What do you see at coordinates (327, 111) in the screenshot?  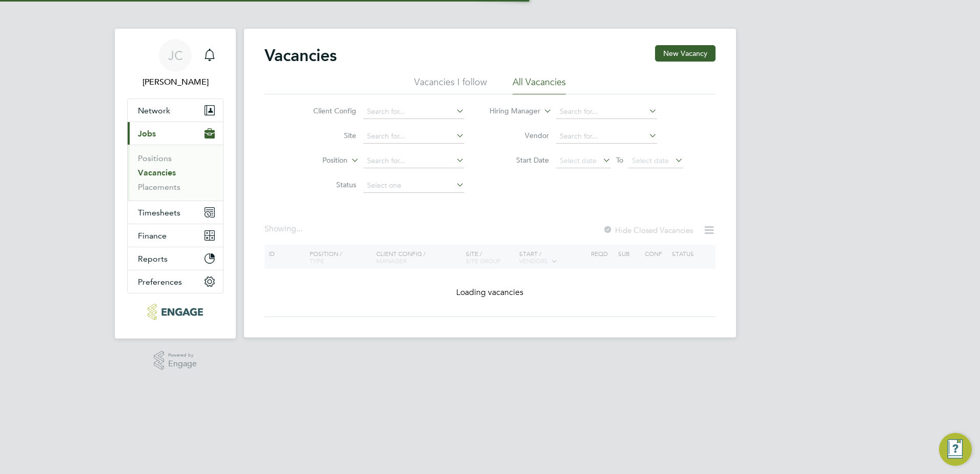 I see `label: Client Config` at bounding box center [327, 111].